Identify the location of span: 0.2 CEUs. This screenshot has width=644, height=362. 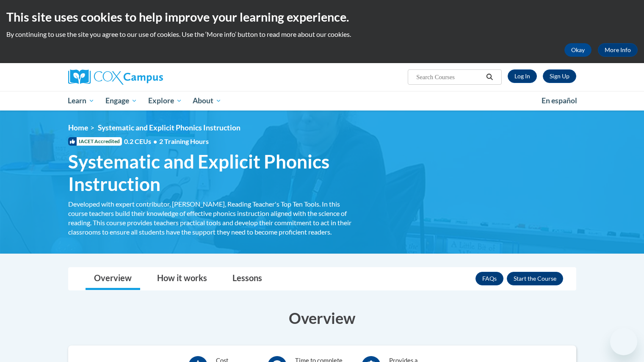
(166, 141).